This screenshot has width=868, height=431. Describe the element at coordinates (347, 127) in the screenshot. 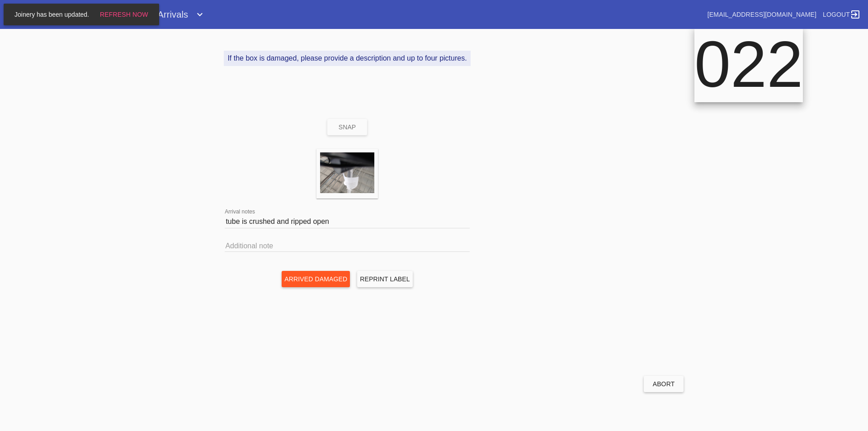

I see `span: Snap` at that location.